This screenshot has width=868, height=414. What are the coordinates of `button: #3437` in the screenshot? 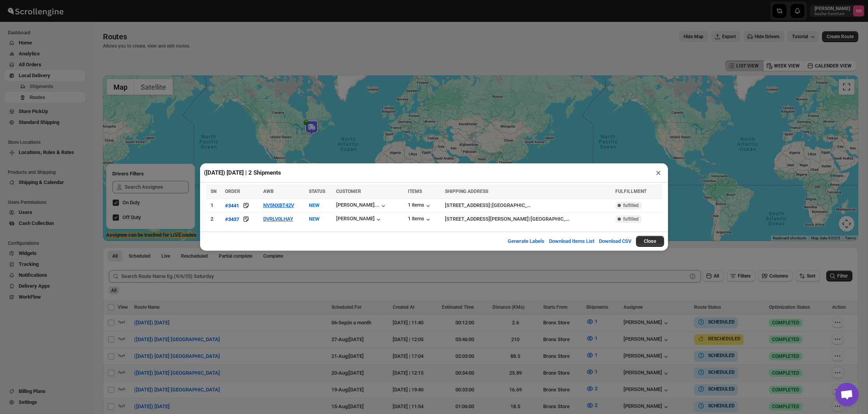 It's located at (232, 219).